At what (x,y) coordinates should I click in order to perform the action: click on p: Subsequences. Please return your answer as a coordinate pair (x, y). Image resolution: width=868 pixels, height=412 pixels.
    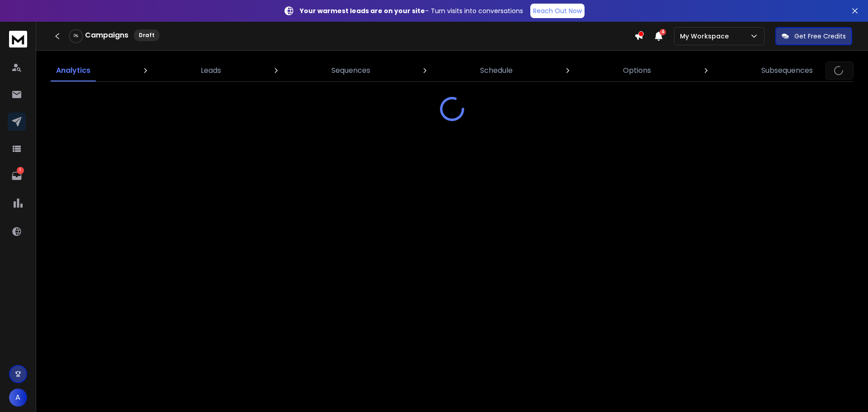
    Looking at the image, I should click on (787, 70).